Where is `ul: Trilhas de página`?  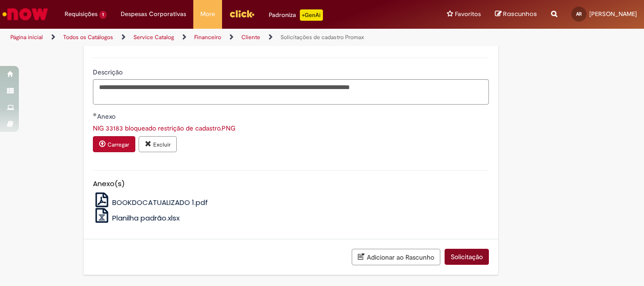
ul: Trilhas de página is located at coordinates (214, 37).